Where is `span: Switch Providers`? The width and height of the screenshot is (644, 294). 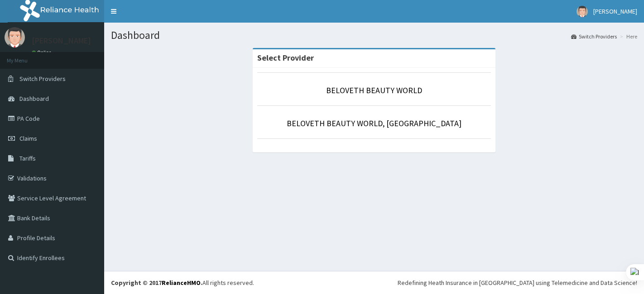 span: Switch Providers is located at coordinates (43, 79).